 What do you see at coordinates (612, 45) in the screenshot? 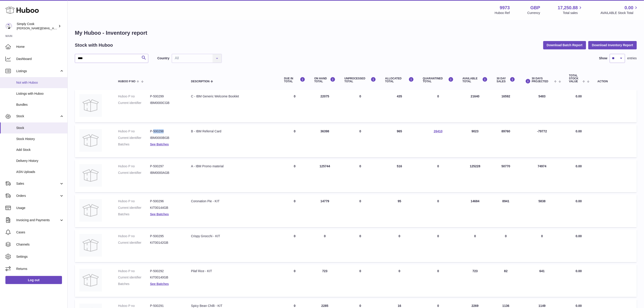
I see `button: Download Inventory Report` at bounding box center [612, 45].